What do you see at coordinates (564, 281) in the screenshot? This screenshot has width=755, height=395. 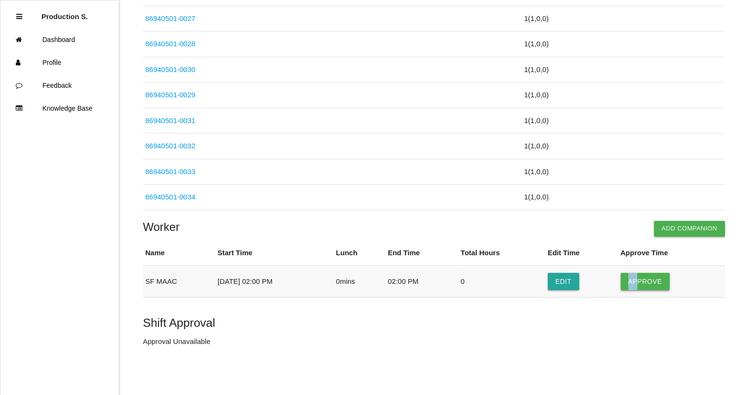 I see `button: Edit` at bounding box center [564, 281].